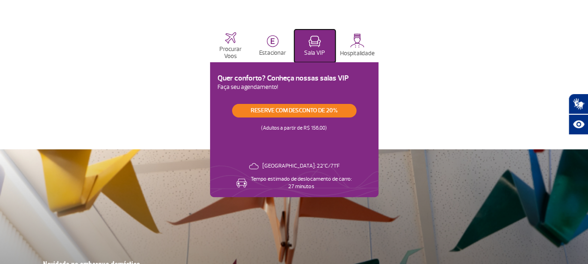  Describe the element at coordinates (294, 78) in the screenshot. I see `h3: Quer conforto? Conheça nossas salas VIP` at that location.